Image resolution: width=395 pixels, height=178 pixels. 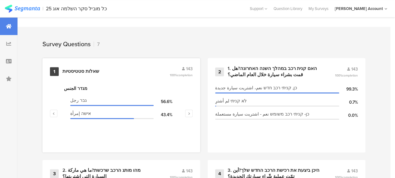 What do you see at coordinates (97, 44) in the screenshot?
I see `div: 7` at bounding box center [97, 44].